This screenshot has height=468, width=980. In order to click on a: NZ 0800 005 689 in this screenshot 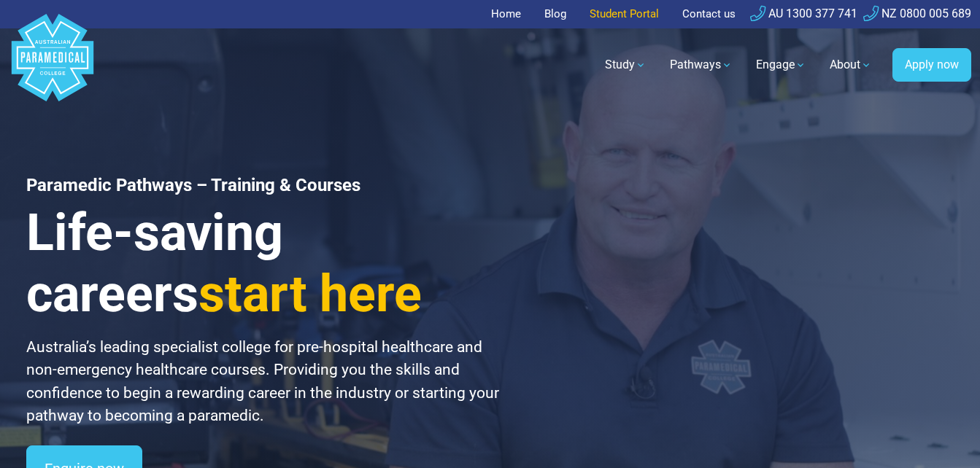, I will do `click(917, 13)`.